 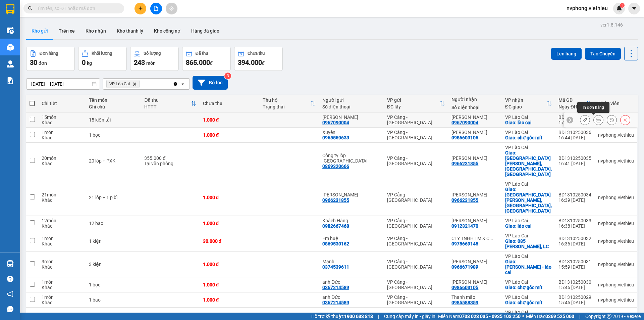 What do you see at coordinates (114, 241) in the screenshot?
I see `div: 1 kiện` at bounding box center [114, 241].